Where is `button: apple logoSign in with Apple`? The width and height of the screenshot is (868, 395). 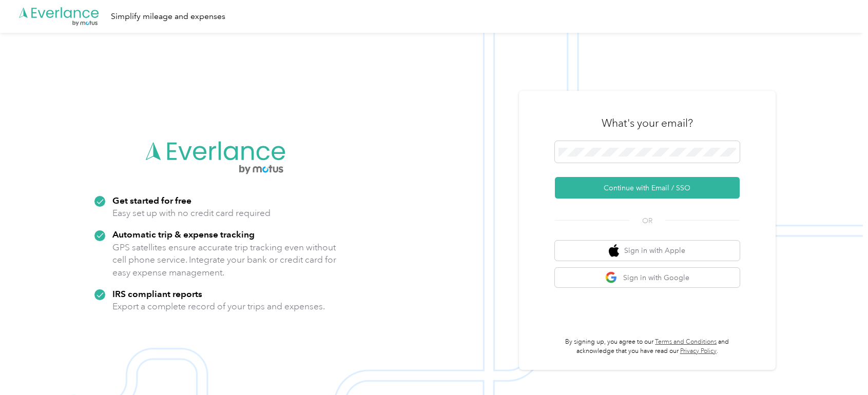 button: apple logoSign in with Apple is located at coordinates (647, 250).